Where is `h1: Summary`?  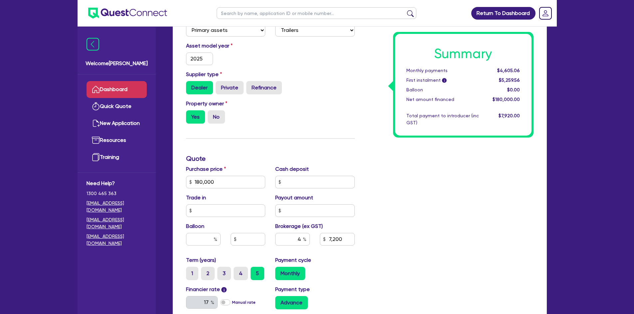
h1: Summary is located at coordinates (463, 54).